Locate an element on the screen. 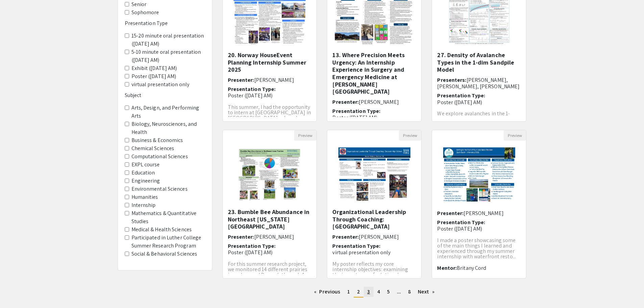 This screenshot has width=644, height=308. span: Britany Cord is located at coordinates (471, 268).